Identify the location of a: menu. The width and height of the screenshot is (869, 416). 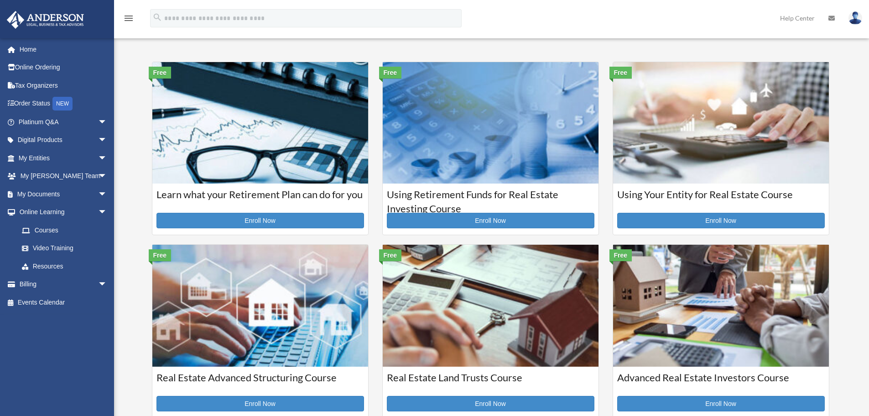
(129, 20).